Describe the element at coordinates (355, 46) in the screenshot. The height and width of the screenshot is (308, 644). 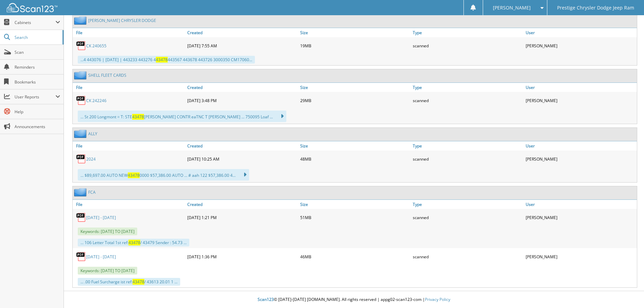
I see `div: 19MB` at that location.